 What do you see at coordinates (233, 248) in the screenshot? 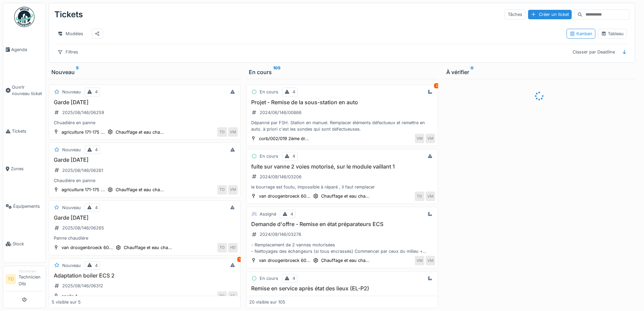
I see `div: HD` at bounding box center [233, 248].